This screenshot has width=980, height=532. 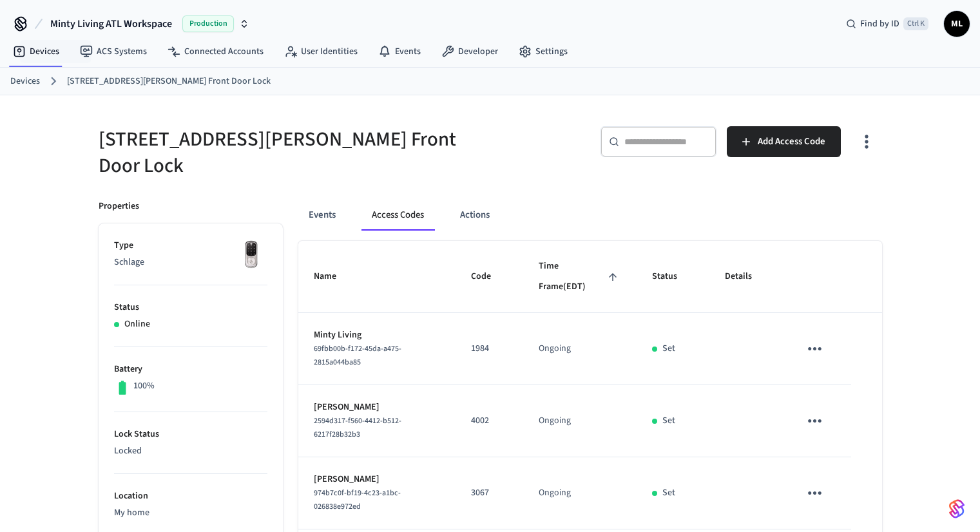 What do you see at coordinates (397, 215) in the screenshot?
I see `button: Access Codes` at bounding box center [397, 215].